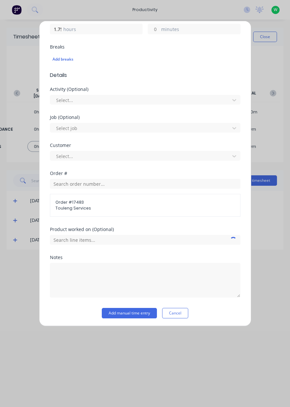 This screenshot has height=407, width=290. What do you see at coordinates (145, 202) in the screenshot?
I see `span: Order # 17483` at bounding box center [145, 202].